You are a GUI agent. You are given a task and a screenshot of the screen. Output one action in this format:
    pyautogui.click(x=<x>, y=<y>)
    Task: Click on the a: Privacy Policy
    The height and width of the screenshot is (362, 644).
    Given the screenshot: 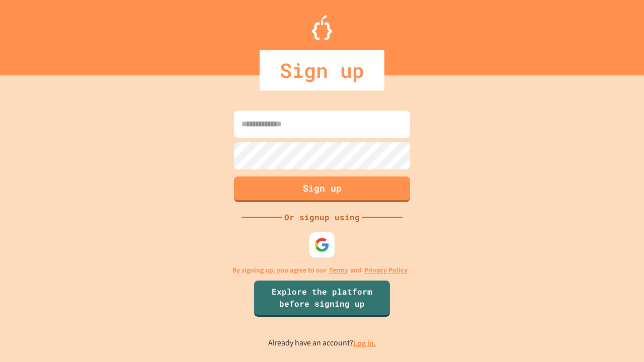 What is the action you would take?
    pyautogui.click(x=386, y=270)
    